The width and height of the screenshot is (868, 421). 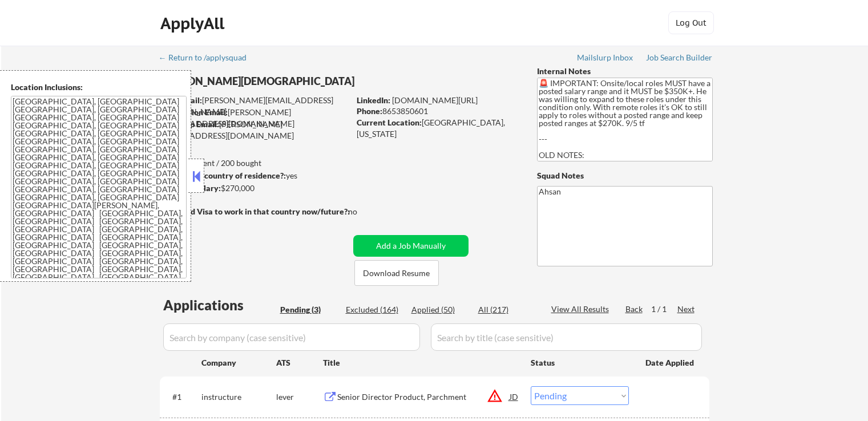 What do you see at coordinates (687, 309) in the screenshot?
I see `div: Next` at bounding box center [687, 309].